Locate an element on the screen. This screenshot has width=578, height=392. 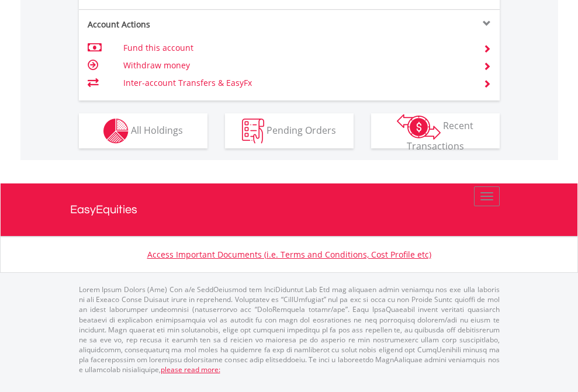
span: All Holdings is located at coordinates (156, 129).